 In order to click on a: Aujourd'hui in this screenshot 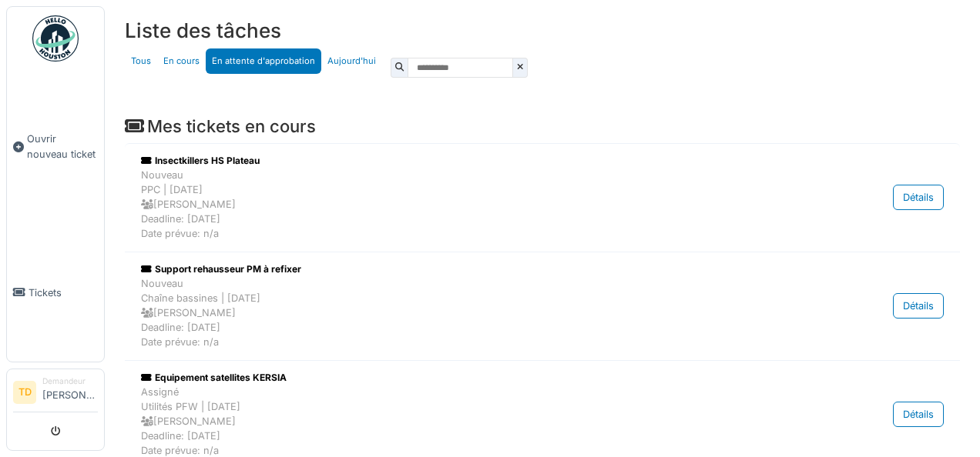, I will do `click(351, 61)`.